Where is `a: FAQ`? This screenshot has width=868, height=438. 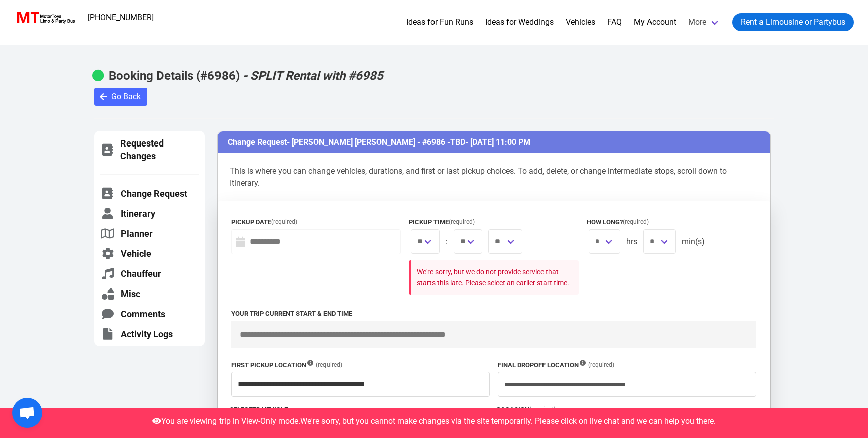
a: FAQ is located at coordinates (614, 22).